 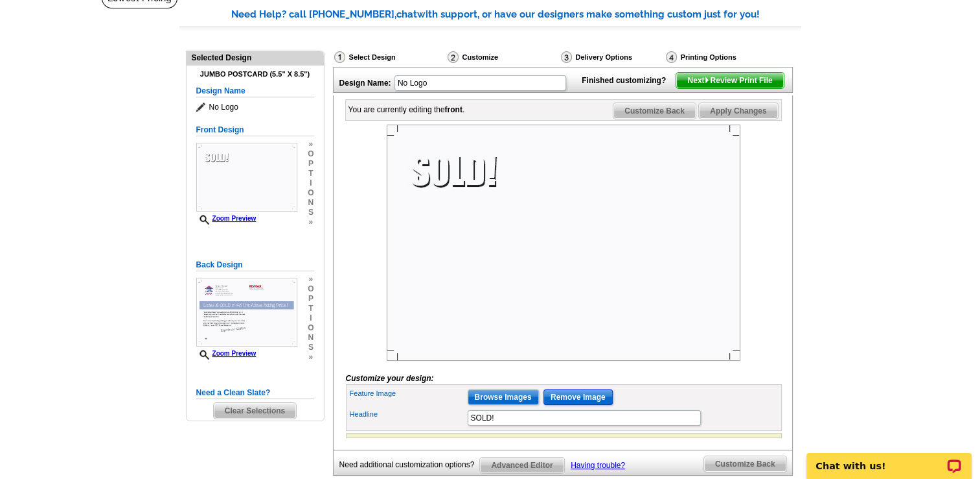 What do you see at coordinates (247, 312) in the screenshot?
I see `img: Z18904466_00001_2.jpg` at bounding box center [247, 312].